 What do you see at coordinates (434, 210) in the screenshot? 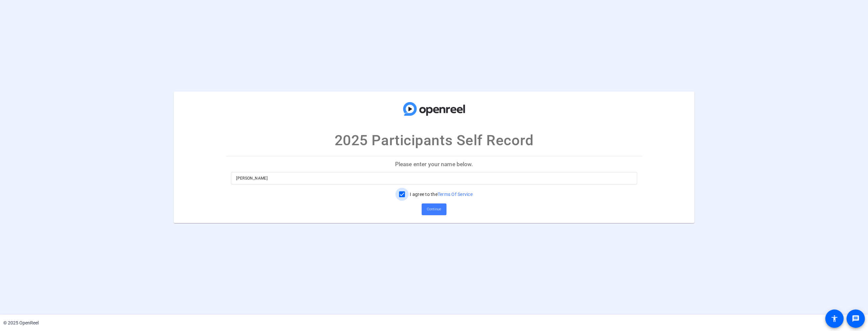
I see `span: Continue` at bounding box center [434, 210].